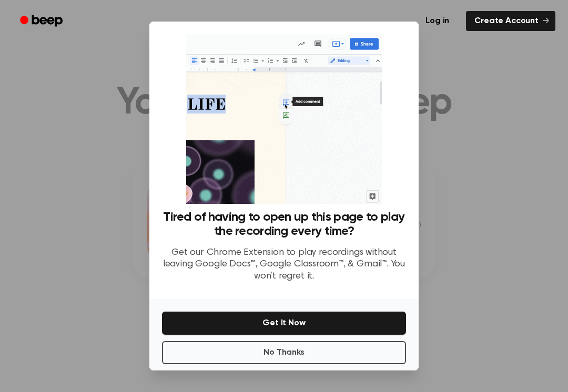 The image size is (568, 392). What do you see at coordinates (42, 21) in the screenshot?
I see `a: Beep` at bounding box center [42, 21].